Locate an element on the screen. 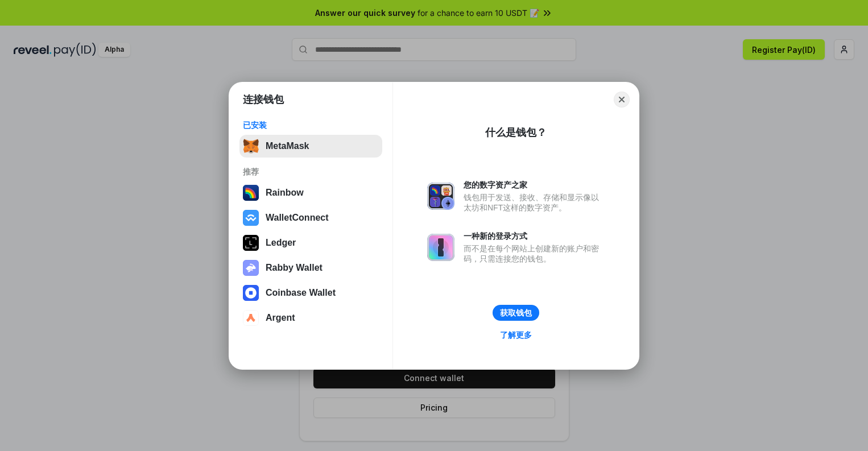 Image resolution: width=868 pixels, height=451 pixels. div: 什么是钱包？ is located at coordinates (516, 133).